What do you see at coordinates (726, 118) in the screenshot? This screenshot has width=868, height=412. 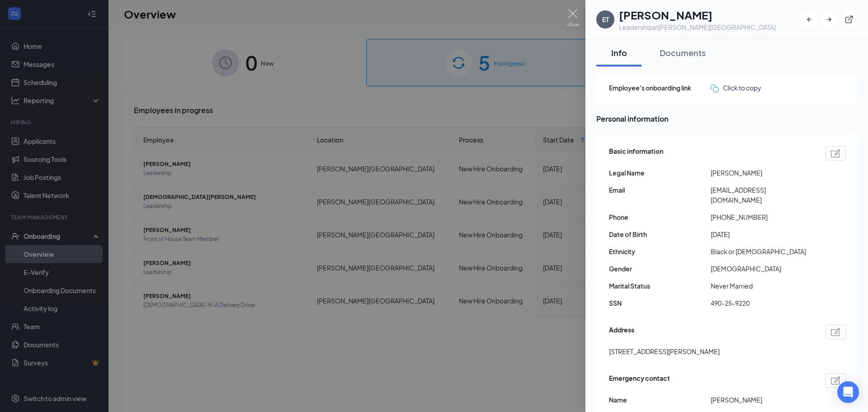 I see `span: Personal information` at bounding box center [726, 118].